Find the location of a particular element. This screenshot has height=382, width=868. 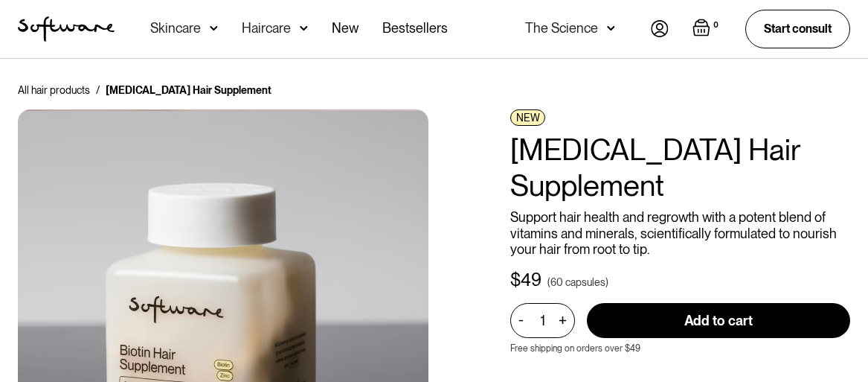

div: The Science is located at coordinates (562, 28).